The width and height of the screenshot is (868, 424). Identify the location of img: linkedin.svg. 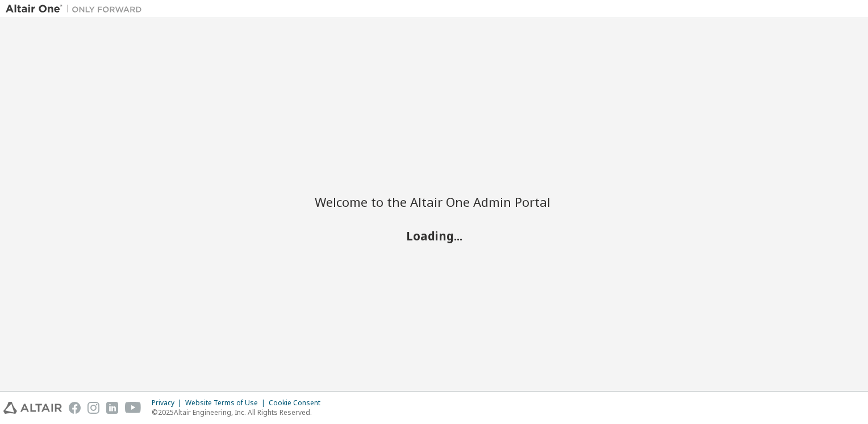
(112, 408).